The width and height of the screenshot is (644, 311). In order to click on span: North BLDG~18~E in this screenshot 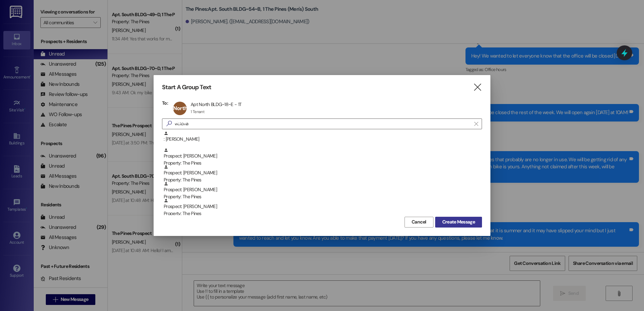, I will do `click(186, 115)`.